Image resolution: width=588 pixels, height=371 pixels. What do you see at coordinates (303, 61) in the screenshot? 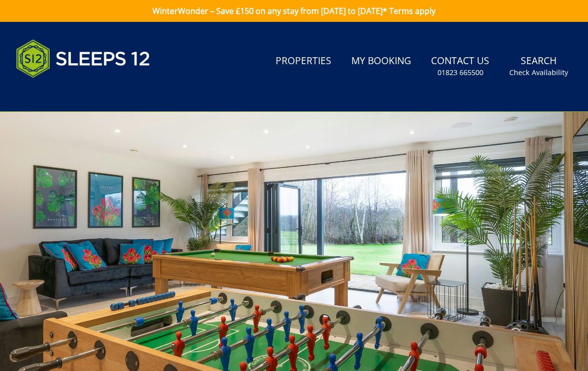
I see `a: Properties` at bounding box center [303, 61].